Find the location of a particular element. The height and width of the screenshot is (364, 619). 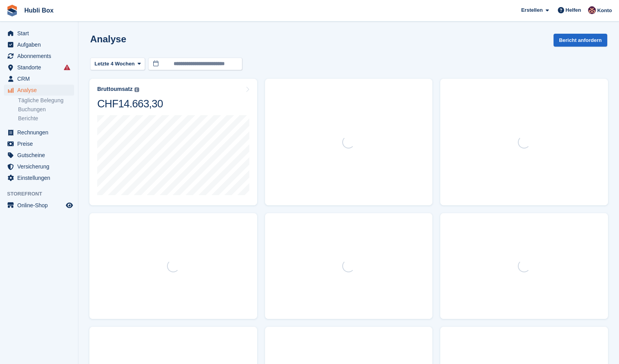

a: Buchungen is located at coordinates (46, 109).